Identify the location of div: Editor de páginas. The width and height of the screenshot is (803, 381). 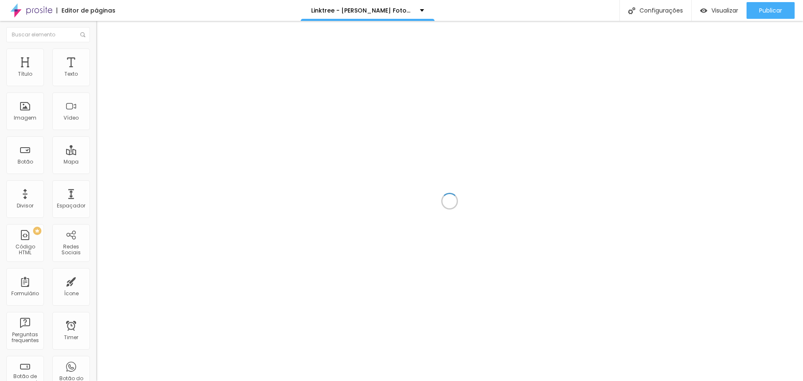
(86, 10).